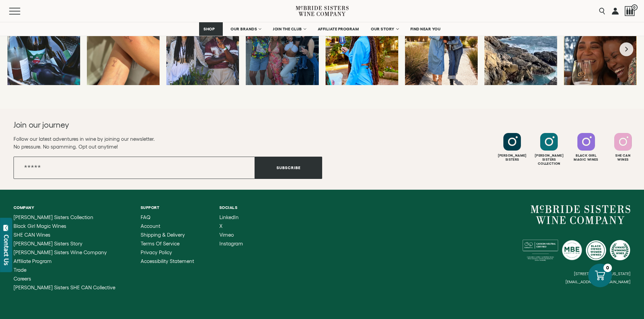  I want to click on a: Careers, so click(64, 279).